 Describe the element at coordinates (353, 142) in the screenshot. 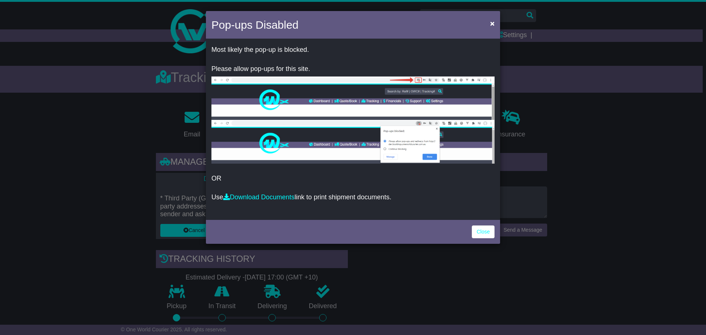

I see `img: allow-popup-2.png` at that location.